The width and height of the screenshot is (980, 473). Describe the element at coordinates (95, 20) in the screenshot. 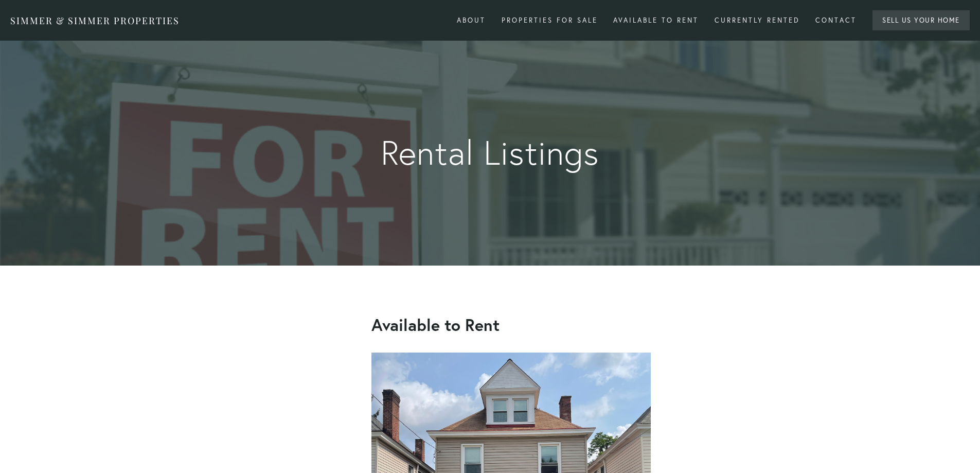

I see `a: Simmer & Simmer Properties` at that location.